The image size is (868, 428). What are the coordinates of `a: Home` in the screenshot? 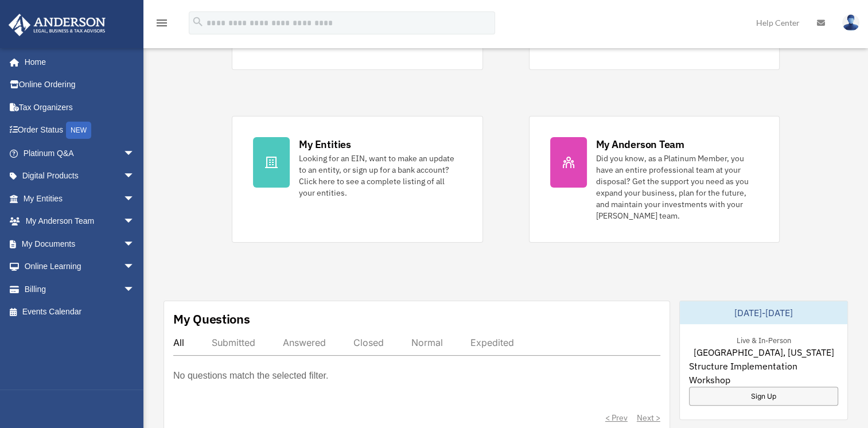 It's located at (77, 62).